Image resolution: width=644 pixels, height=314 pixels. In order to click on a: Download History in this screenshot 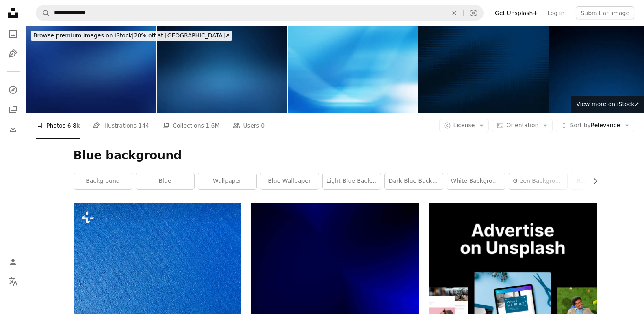, I will do `click(13, 129)`.